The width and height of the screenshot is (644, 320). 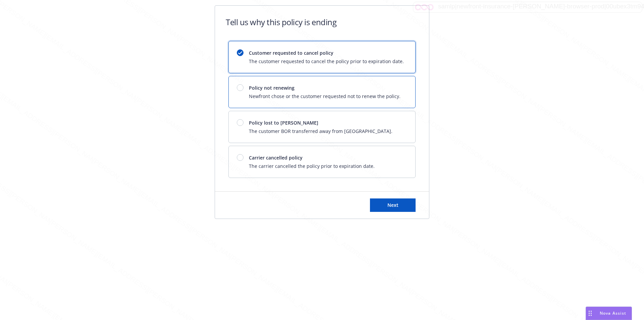 I want to click on span: Policy not renewing, so click(x=325, y=88).